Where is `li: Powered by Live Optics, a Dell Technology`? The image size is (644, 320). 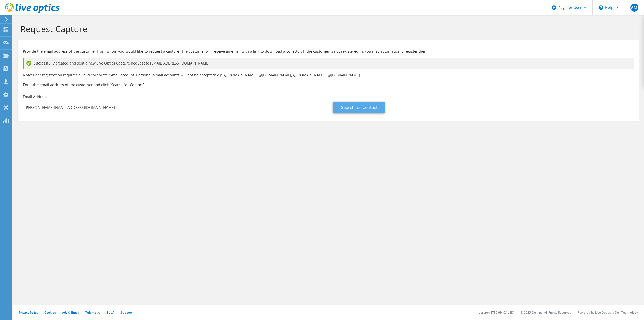
li: Powered by Live Optics, a Dell Technology is located at coordinates (608, 312).